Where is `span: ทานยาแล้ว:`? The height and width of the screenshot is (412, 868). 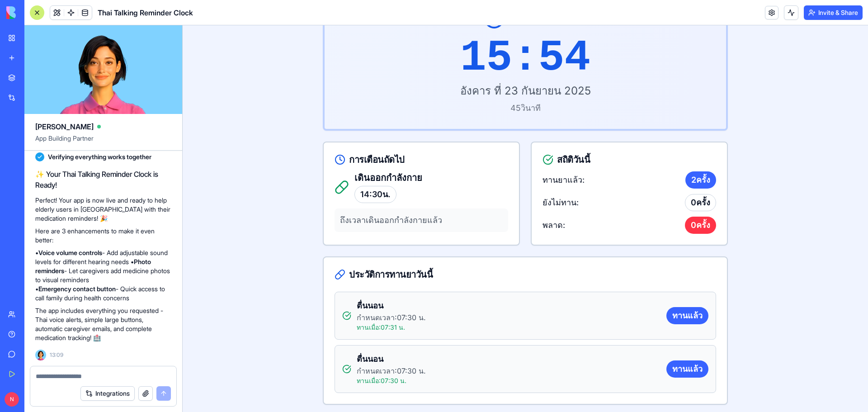
span: ทานยาแล้ว: is located at coordinates (381, 154).